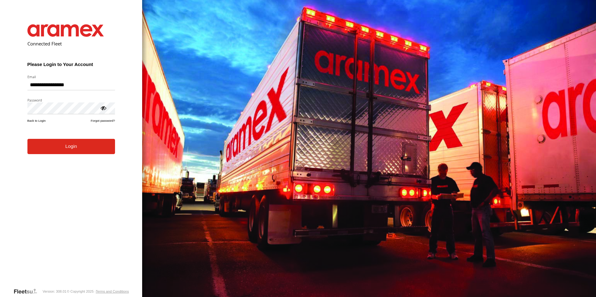 The image size is (596, 297). What do you see at coordinates (71, 146) in the screenshot?
I see `button: Login` at bounding box center [71, 146].